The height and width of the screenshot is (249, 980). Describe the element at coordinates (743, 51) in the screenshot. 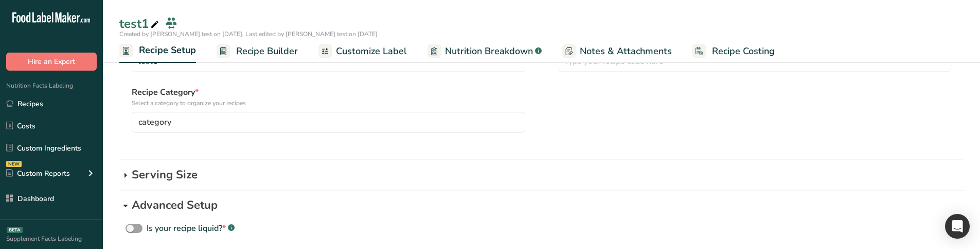

I see `span: Recipe Costing` at that location.